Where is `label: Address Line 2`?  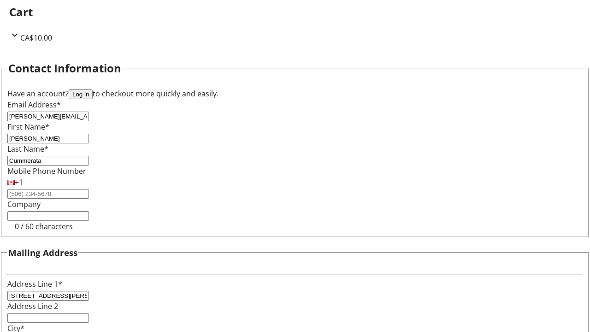 label: Address Line 2 is located at coordinates (33, 306).